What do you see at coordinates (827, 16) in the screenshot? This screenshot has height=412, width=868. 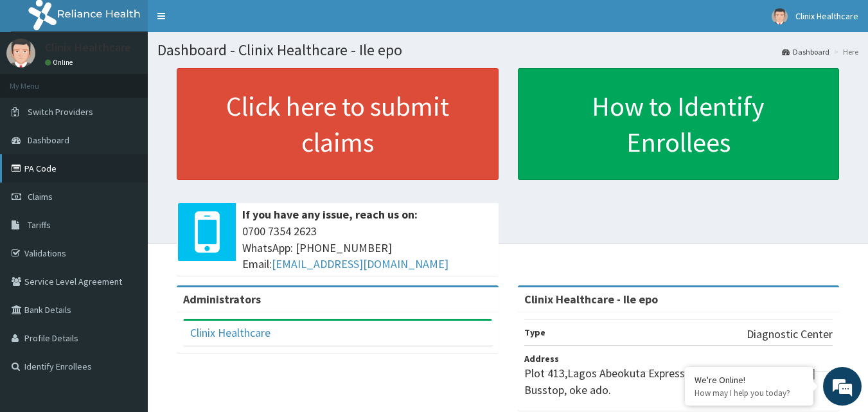 I see `span: Clinix Healthcare` at bounding box center [827, 16].